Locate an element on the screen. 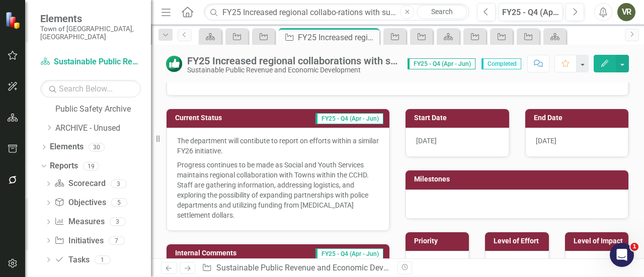 The width and height of the screenshot is (644, 277). div: VR is located at coordinates (626, 12).